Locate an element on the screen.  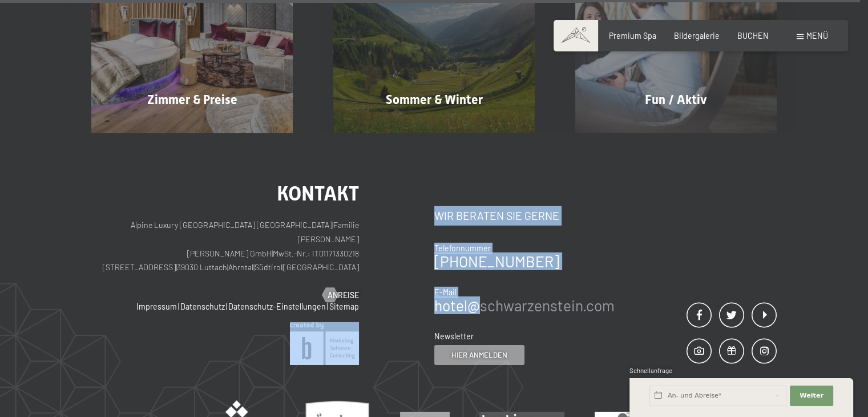
a: Bildergalerie is located at coordinates (697, 35).